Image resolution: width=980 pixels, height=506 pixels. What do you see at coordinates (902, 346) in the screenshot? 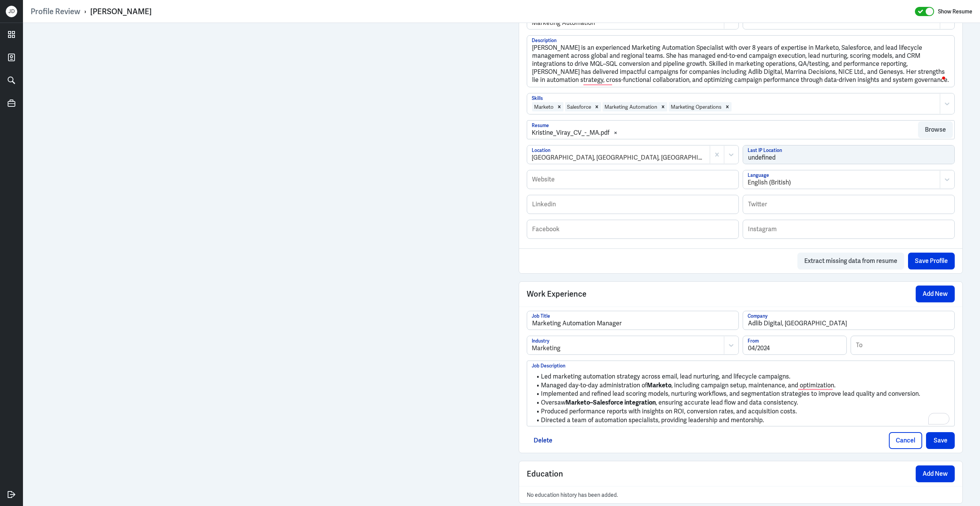
I see `input: To` at bounding box center [902, 346].